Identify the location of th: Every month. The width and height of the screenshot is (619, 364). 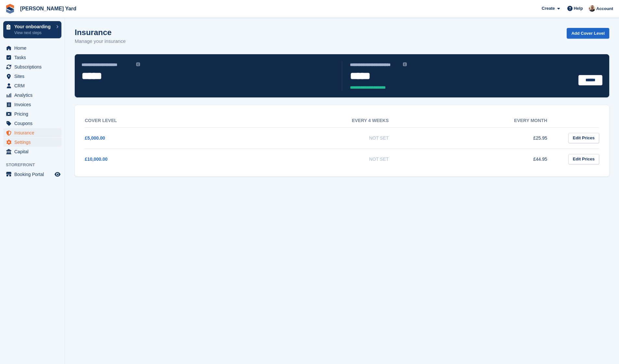
(481, 120).